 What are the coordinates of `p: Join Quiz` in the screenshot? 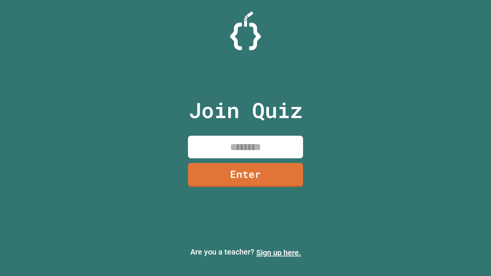 It's located at (246, 110).